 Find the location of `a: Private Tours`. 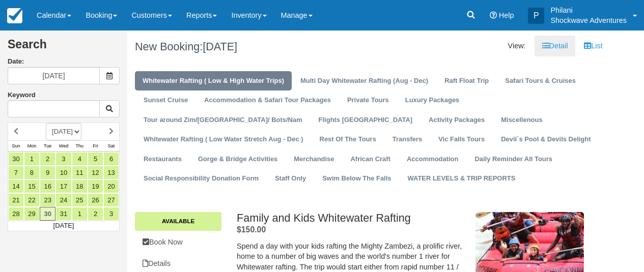

a: Private Tours is located at coordinates (368, 100).